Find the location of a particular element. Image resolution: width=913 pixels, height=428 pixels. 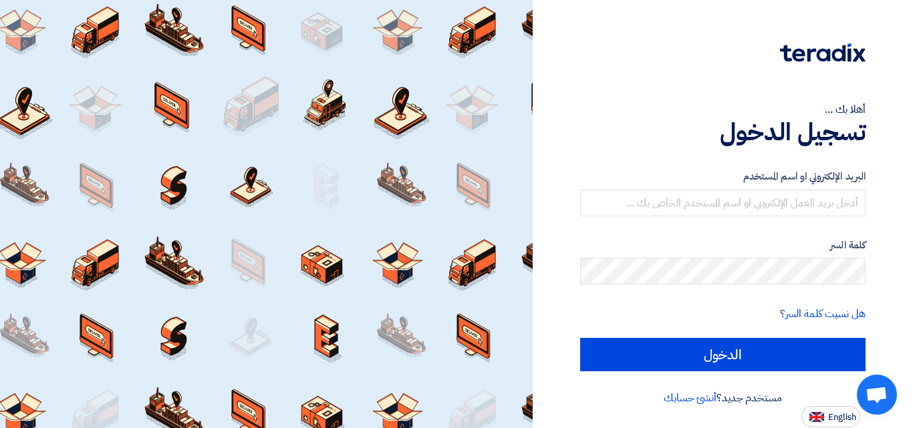

input: أدخل بريد العمل الإلكتروني او اسم المستخدم الخاص بك ... is located at coordinates (722, 203).